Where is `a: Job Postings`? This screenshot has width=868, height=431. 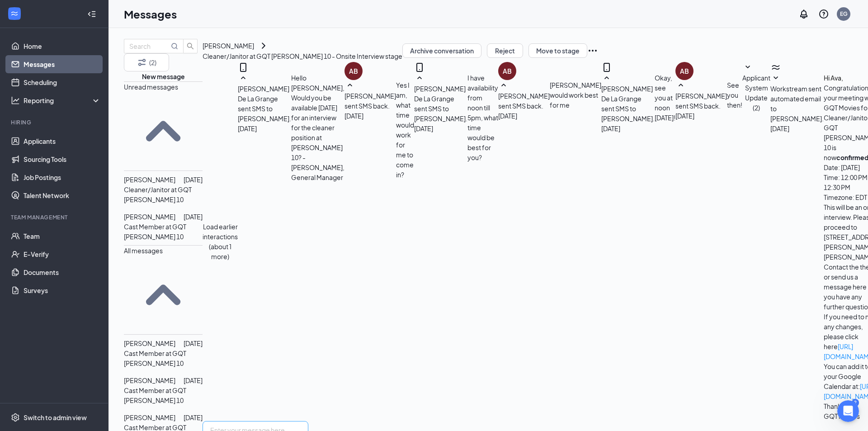 a: Job Postings is located at coordinates (62, 178).